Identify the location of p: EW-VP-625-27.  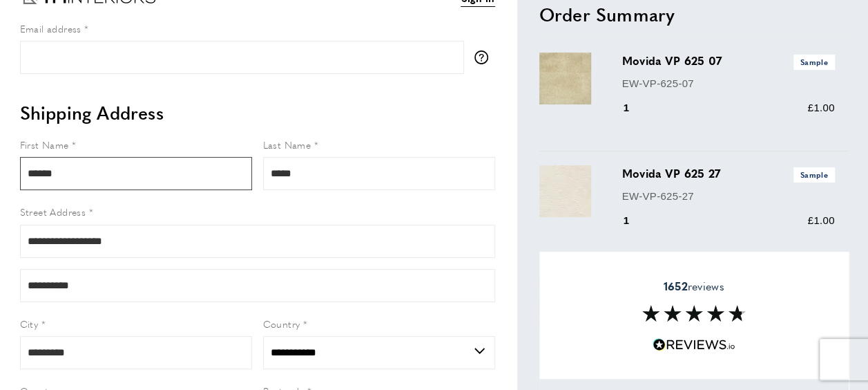
(728, 196).